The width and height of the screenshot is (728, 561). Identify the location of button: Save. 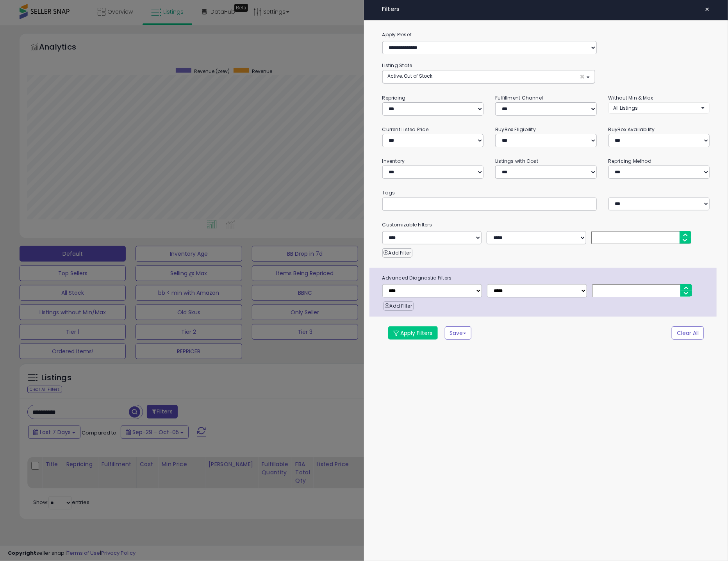
(458, 333).